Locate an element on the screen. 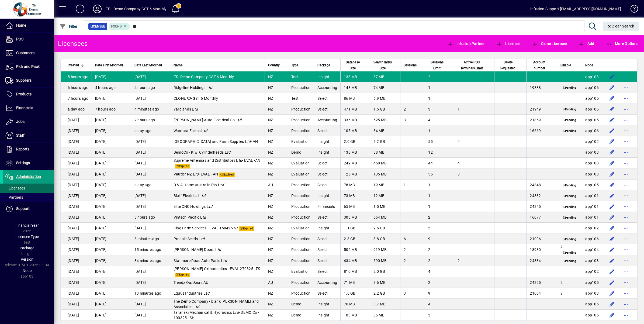 Image resolution: width=644 pixels, height=324 pixels. td: 6.9 MB is located at coordinates (385, 98).